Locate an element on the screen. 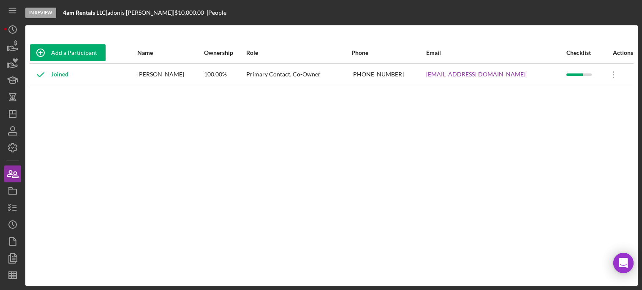  div: Ownership is located at coordinates (225, 53).